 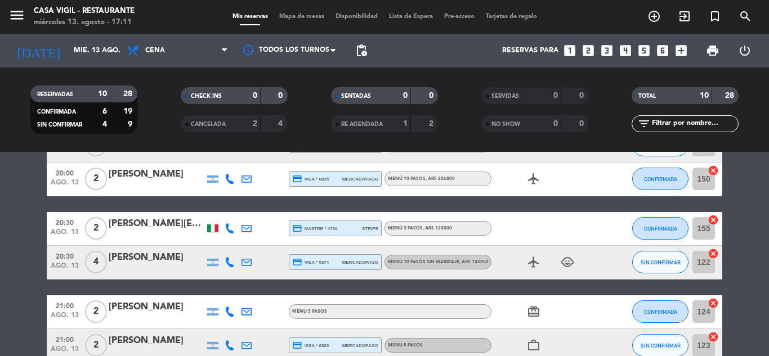 I want to click on i: filter_list, so click(x=644, y=124).